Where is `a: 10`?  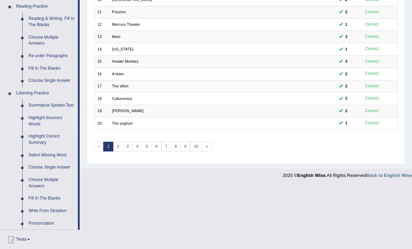
a: 10 is located at coordinates (196, 146).